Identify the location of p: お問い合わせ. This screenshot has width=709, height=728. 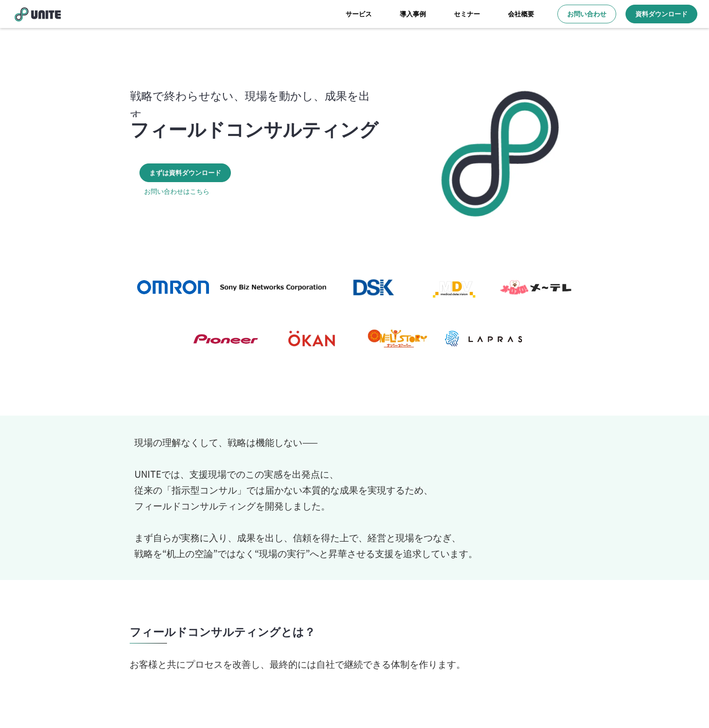
(587, 14).